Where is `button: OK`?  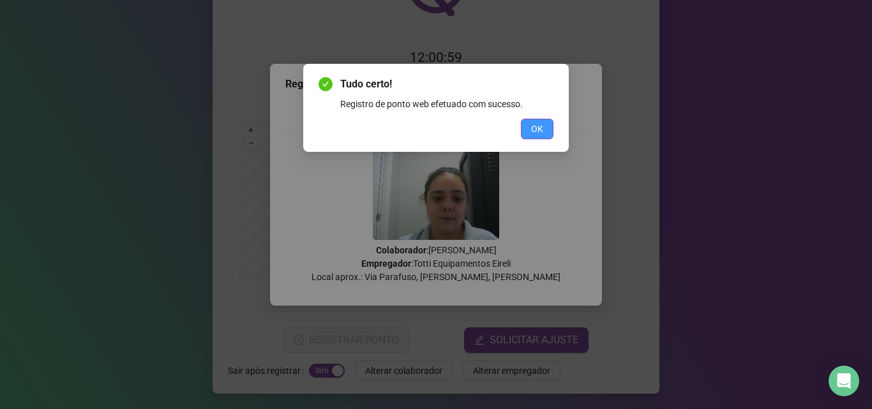 button: OK is located at coordinates (537, 129).